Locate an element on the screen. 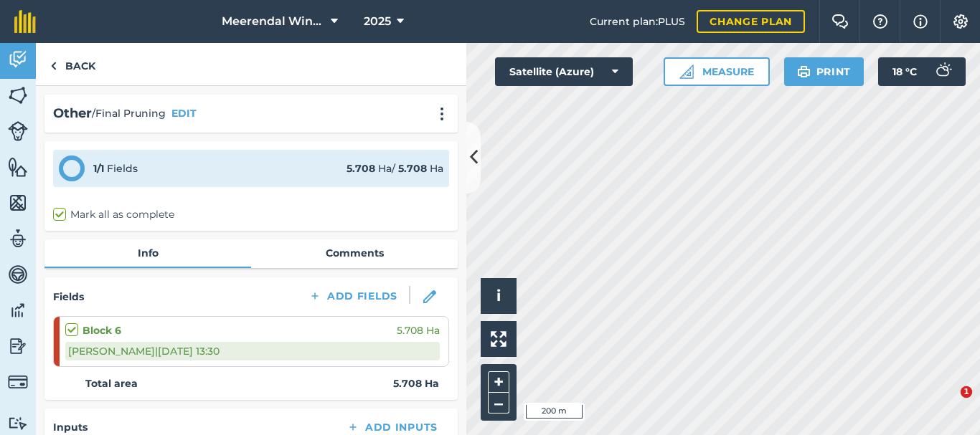 This screenshot has width=980, height=435. span: Current plan : PLUS is located at coordinates (637, 21).